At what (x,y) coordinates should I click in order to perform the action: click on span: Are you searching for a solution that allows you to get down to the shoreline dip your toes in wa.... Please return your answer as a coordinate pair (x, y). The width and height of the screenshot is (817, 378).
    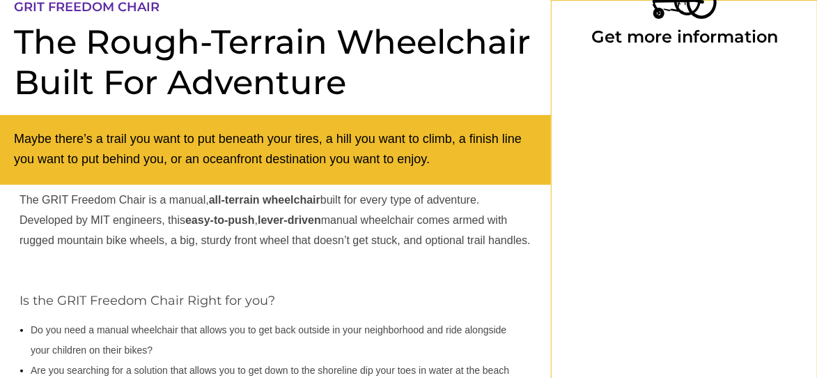
    Looking at the image, I should click on (270, 370).